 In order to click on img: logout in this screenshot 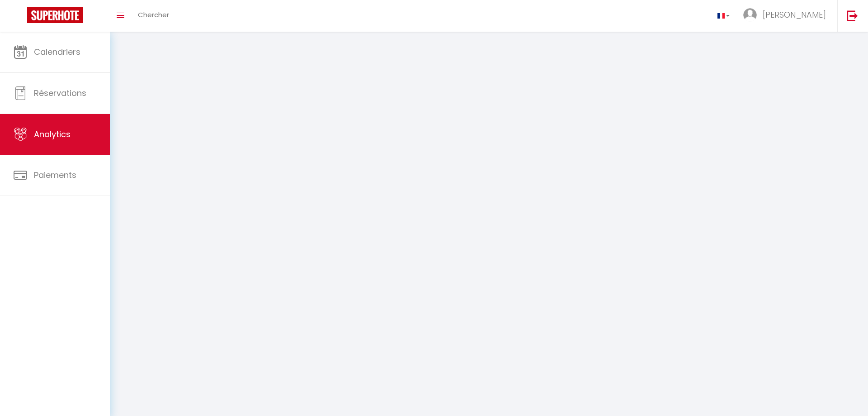, I will do `click(852, 15)`.